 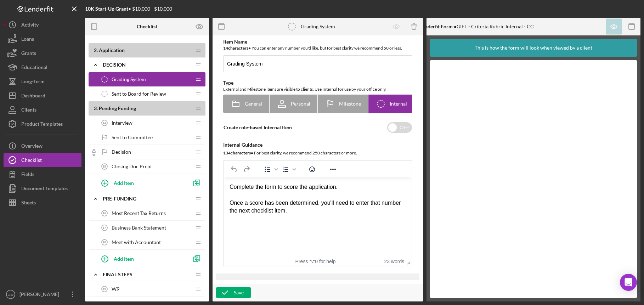 I want to click on div: Complete the form to score the application., so click(x=94, y=10).